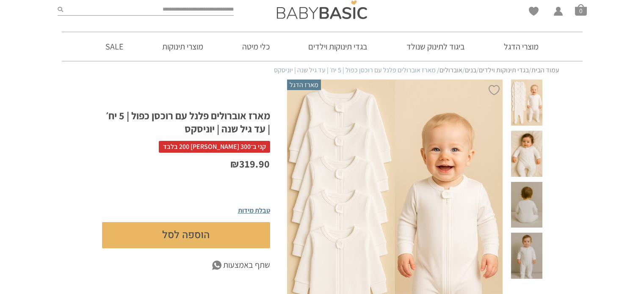 The width and height of the screenshot is (644, 294). Describe the element at coordinates (533, 13) in the screenshot. I see `span: Wishlist` at that location.